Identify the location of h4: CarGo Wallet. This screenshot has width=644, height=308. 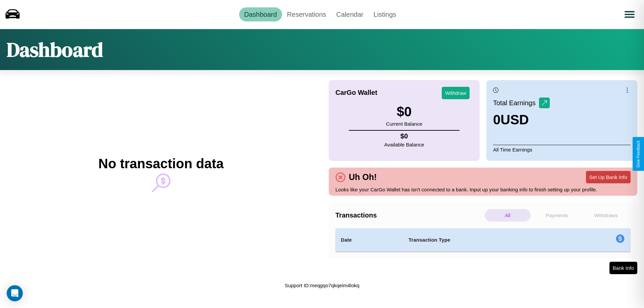
(356, 92).